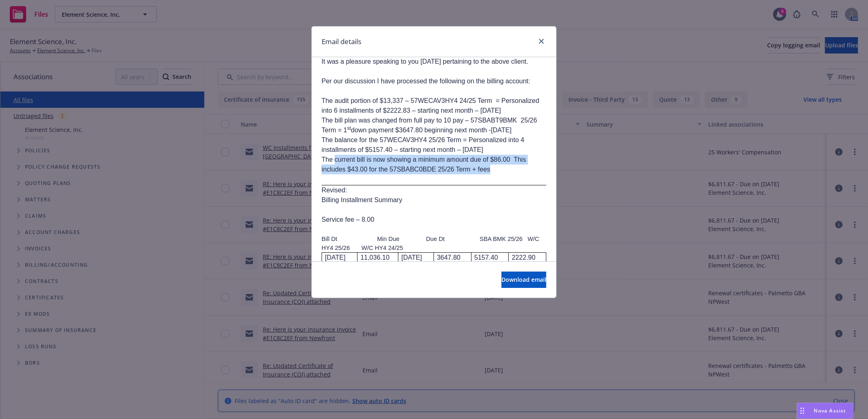 The height and width of the screenshot is (419, 868). What do you see at coordinates (449, 257) in the screenshot?
I see `span: 3647.80` at bounding box center [449, 257].